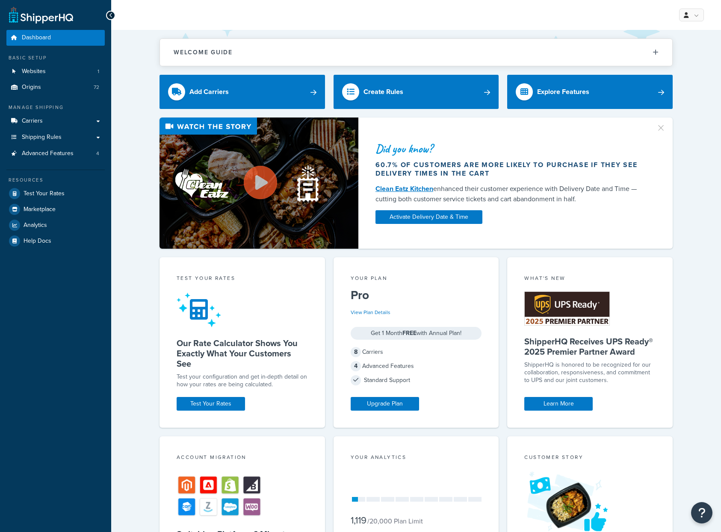  I want to click on a: Origins72, so click(56, 87).